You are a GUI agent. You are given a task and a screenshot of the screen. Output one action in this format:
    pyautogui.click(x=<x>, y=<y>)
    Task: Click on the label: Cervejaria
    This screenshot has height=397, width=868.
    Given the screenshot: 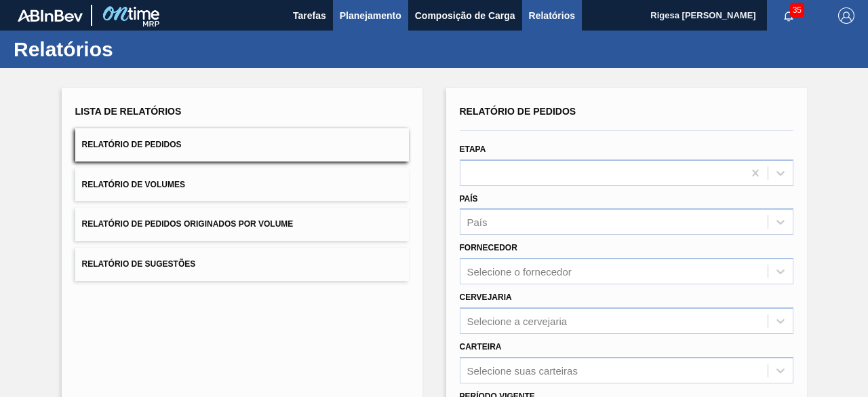 What is the action you would take?
    pyautogui.click(x=485, y=298)
    